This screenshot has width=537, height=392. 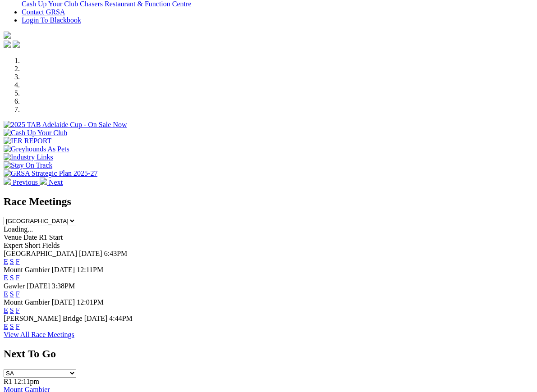 I want to click on span: 3:38PM, so click(x=64, y=286).